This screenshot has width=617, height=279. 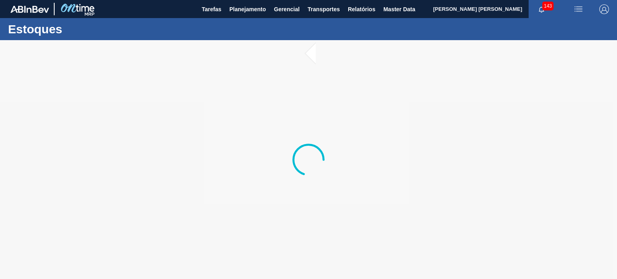 I want to click on span: Transportes, so click(x=324, y=9).